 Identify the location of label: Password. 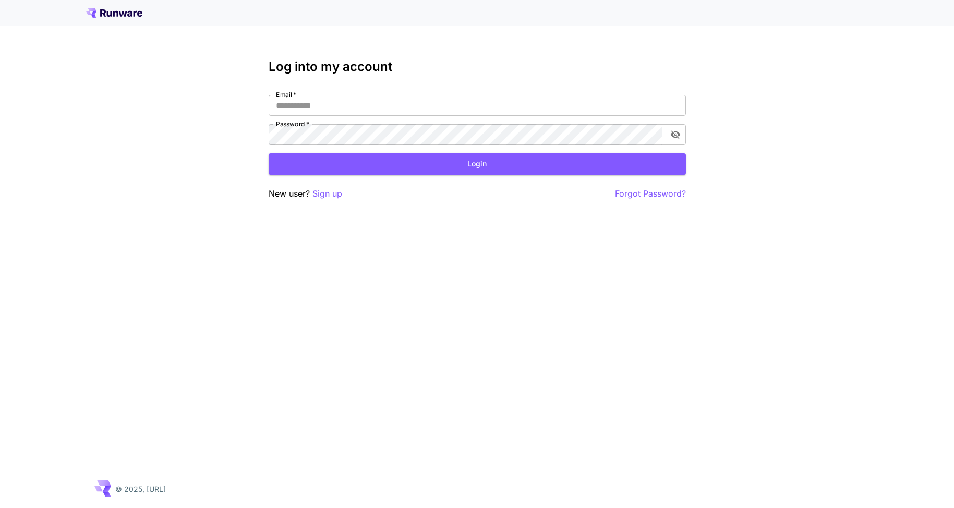
(293, 124).